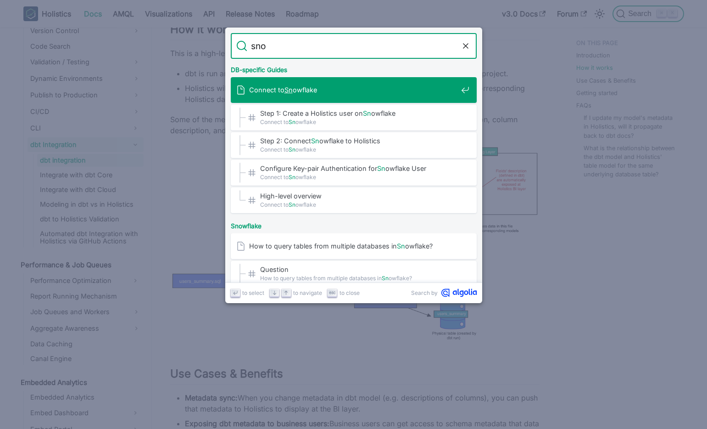  What do you see at coordinates (354, 173) in the screenshot?
I see `a: Configure Key-pair Authentication forSnowflake User​Connect toSnowflake` at bounding box center [354, 173].